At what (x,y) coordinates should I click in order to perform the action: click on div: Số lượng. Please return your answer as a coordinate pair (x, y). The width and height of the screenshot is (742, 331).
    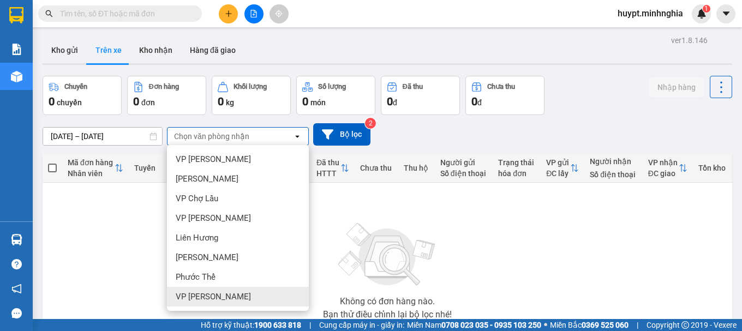
    Looking at the image, I should click on (332, 87).